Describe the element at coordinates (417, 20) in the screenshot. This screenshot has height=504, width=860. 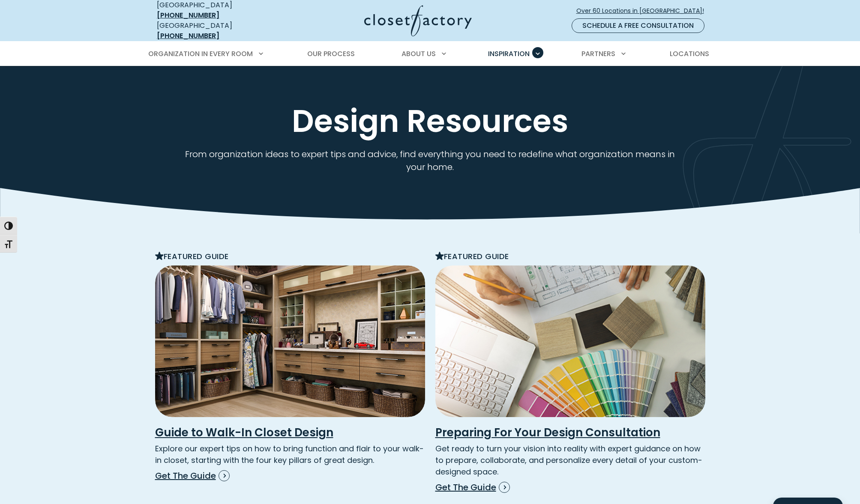
I see `img: Closet Factory Logo` at that location.